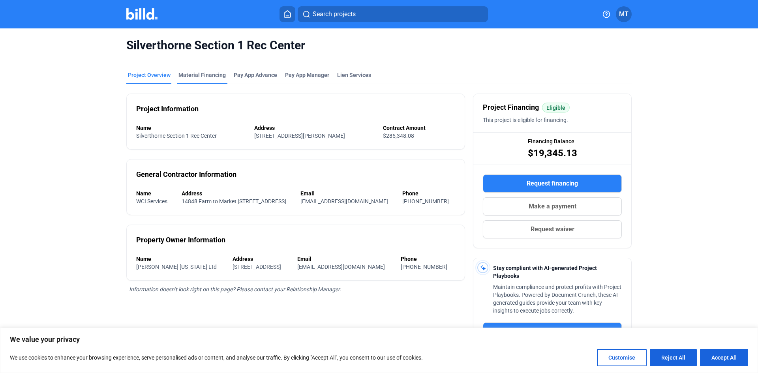 Image resolution: width=758 pixels, height=373 pixels. What do you see at coordinates (393, 14) in the screenshot?
I see `button: Search projects` at bounding box center [393, 14].